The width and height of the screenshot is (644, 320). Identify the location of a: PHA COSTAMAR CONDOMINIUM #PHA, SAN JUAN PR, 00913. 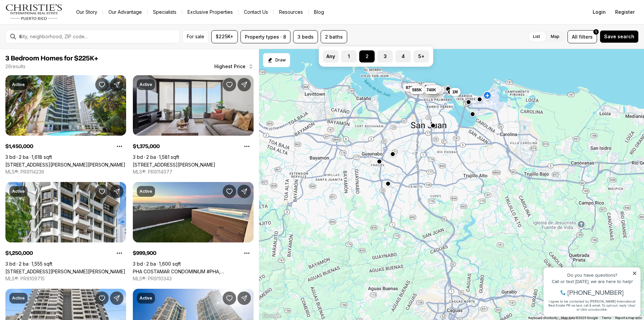
(193, 271).